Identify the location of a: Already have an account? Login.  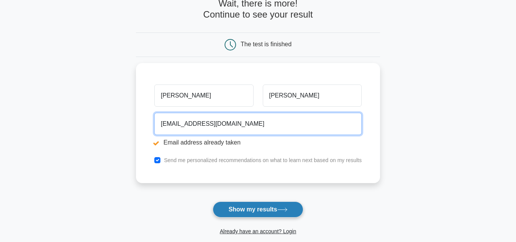
(258, 231).